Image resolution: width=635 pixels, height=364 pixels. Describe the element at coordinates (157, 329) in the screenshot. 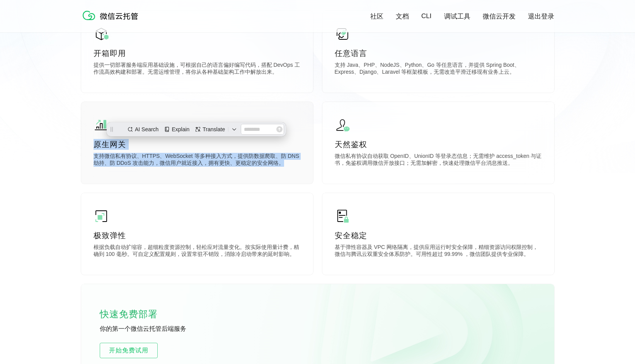

I see `p: 你的第一个微信云托管后端服务` at that location.